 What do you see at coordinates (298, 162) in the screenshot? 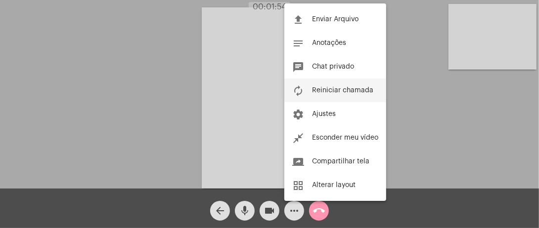
I see `mat-icon: screen_share` at bounding box center [298, 162].